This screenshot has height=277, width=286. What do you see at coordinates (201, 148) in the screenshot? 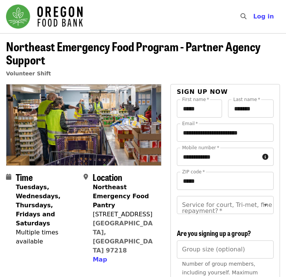
I see `label: Mobile number` at bounding box center [201, 148].